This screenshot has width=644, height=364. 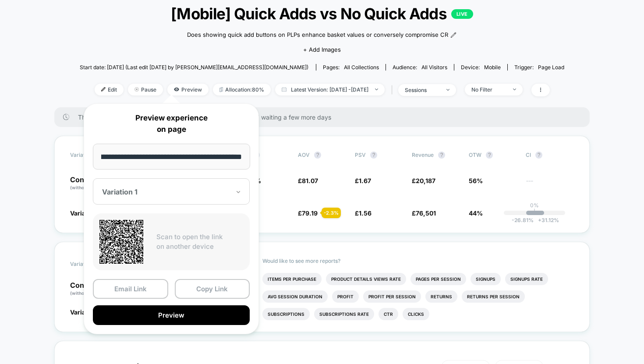 I want to click on span: Pause, so click(x=145, y=89).